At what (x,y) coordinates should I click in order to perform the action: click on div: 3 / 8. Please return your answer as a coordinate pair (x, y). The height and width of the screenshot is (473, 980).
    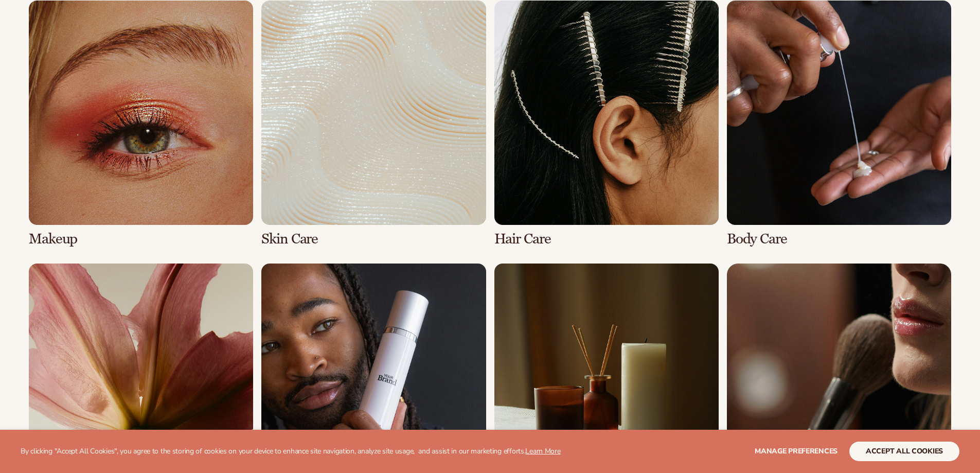
    Looking at the image, I should click on (607, 124).